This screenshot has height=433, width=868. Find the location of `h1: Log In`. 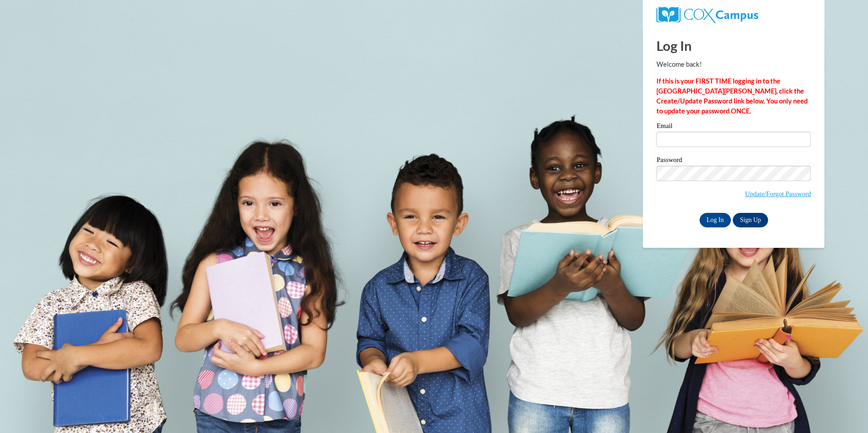

h1: Log In is located at coordinates (734, 45).